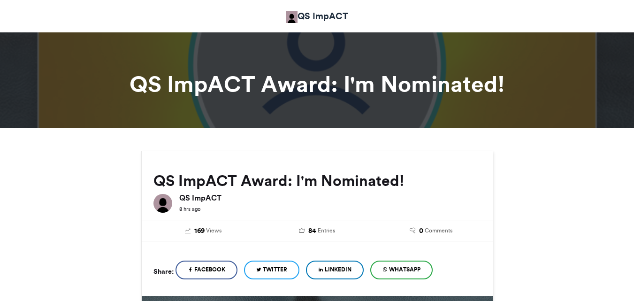 The image size is (634, 301). I want to click on a: Facebook, so click(206, 270).